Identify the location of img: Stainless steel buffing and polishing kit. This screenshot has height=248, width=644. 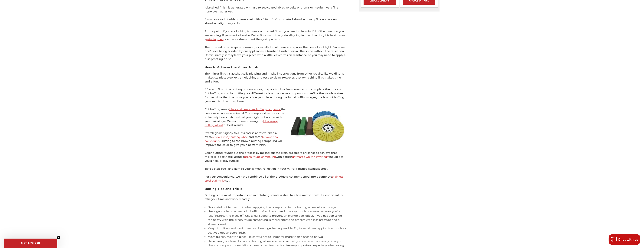
(318, 126).